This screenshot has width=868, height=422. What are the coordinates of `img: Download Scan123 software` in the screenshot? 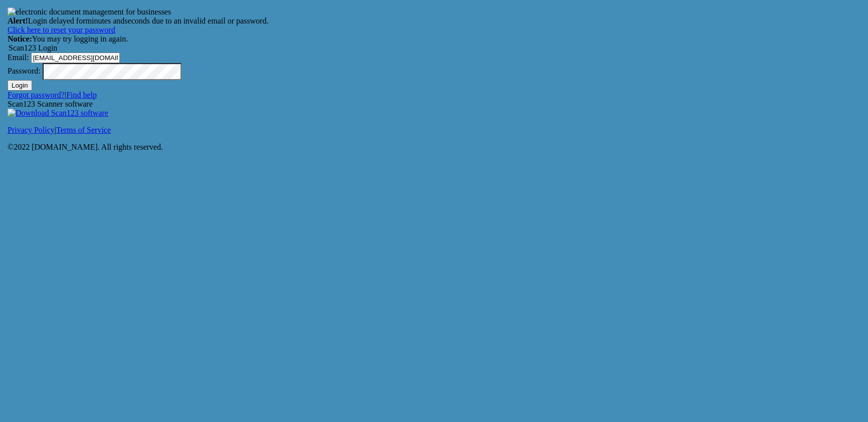 It's located at (58, 114).